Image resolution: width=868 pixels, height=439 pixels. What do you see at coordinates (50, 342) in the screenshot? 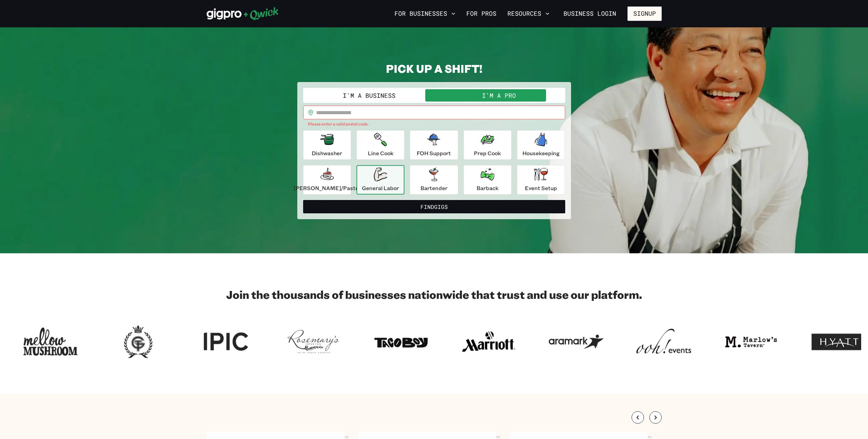
I see `img: Logo for Mellow Mushroom` at bounding box center [50, 342].